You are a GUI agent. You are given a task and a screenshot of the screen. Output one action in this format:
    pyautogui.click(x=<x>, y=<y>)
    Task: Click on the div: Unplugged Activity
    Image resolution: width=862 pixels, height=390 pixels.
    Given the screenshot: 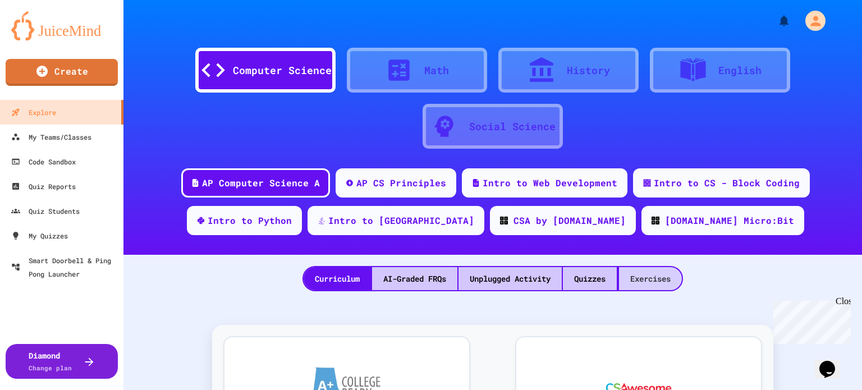 What is the action you would take?
    pyautogui.click(x=510, y=278)
    